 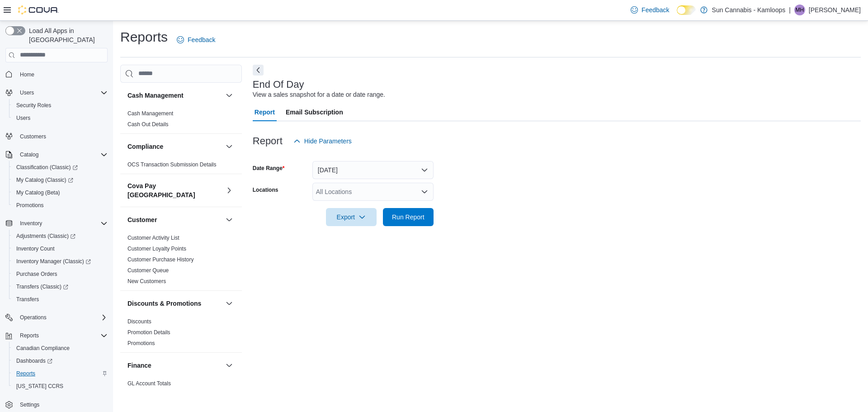 I want to click on a: Purchase Orders, so click(x=37, y=274).